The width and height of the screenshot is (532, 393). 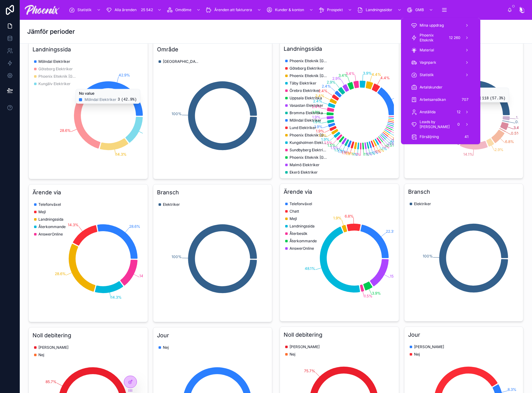 What do you see at coordinates (88, 50) in the screenshot?
I see `h3: Landningssida` at bounding box center [88, 50].